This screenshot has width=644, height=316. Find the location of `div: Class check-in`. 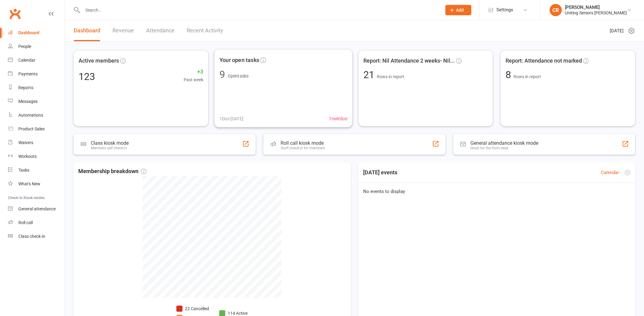

div: Class check-in is located at coordinates (32, 236).